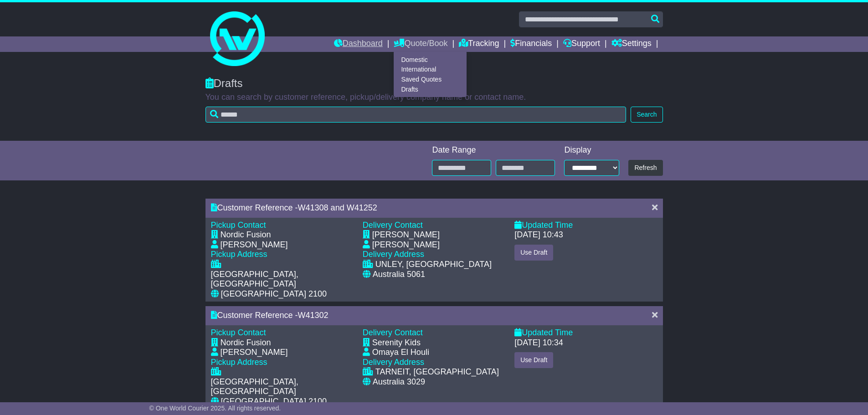 This screenshot has width=868, height=415. I want to click on span: © One World Courier 2025. All rights reserved., so click(215, 408).